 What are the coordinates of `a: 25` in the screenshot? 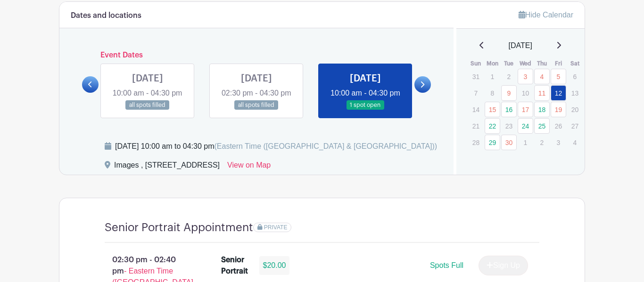 It's located at (541, 125).